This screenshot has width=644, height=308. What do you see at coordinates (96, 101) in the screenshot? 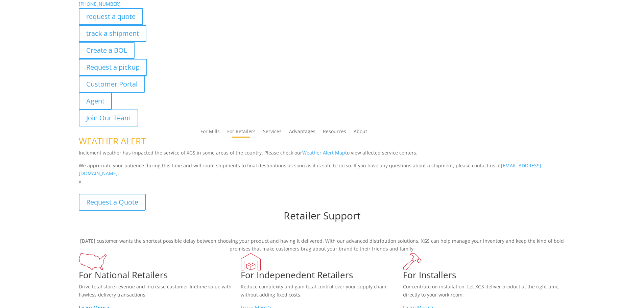
I see `a: Agent` at bounding box center [96, 101].